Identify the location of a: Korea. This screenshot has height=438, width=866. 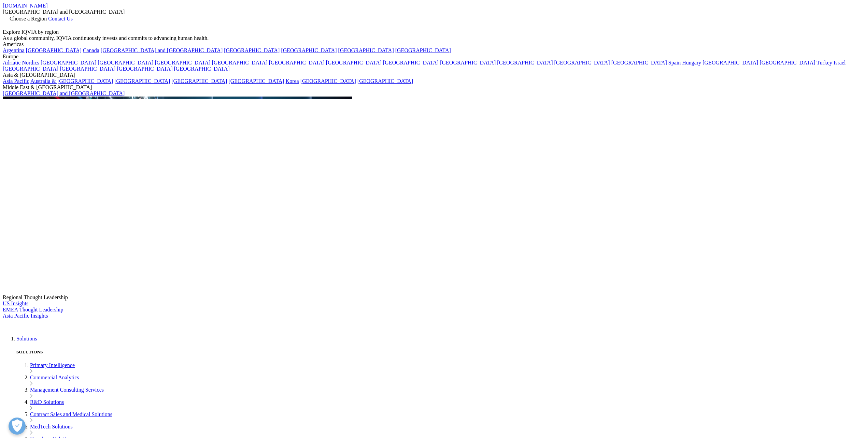
(292, 81).